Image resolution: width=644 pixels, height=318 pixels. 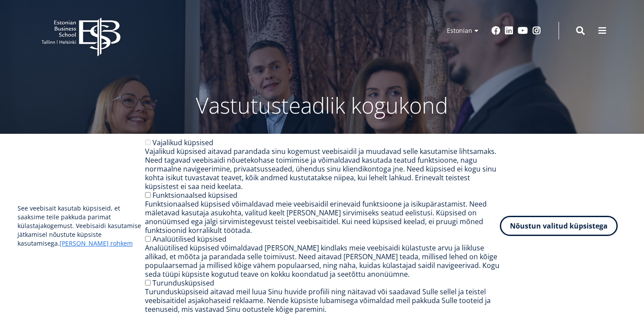 What do you see at coordinates (195, 195) in the screenshot?
I see `label: Funktsionaalsed küpsised` at bounding box center [195, 195].